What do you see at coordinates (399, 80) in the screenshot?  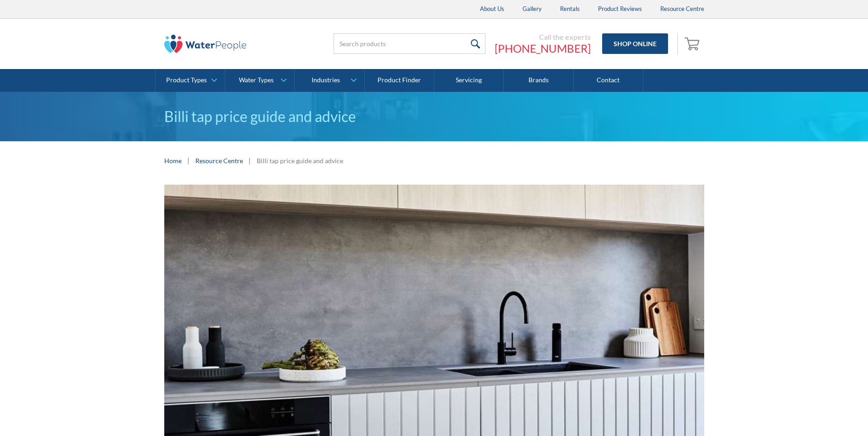 I see `a: Product Finder` at bounding box center [399, 80].